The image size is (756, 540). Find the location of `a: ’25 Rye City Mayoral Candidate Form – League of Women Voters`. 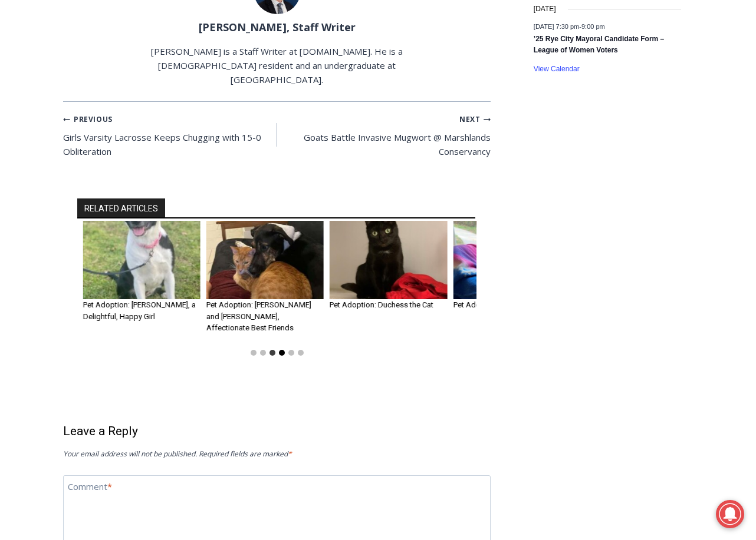

a: ’25 Rye City Mayoral Candidate Form – League of Women Voters is located at coordinates (598, 44).